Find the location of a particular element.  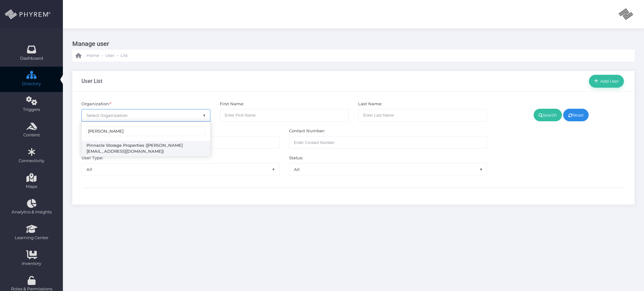

span: Home is located at coordinates (93, 55).